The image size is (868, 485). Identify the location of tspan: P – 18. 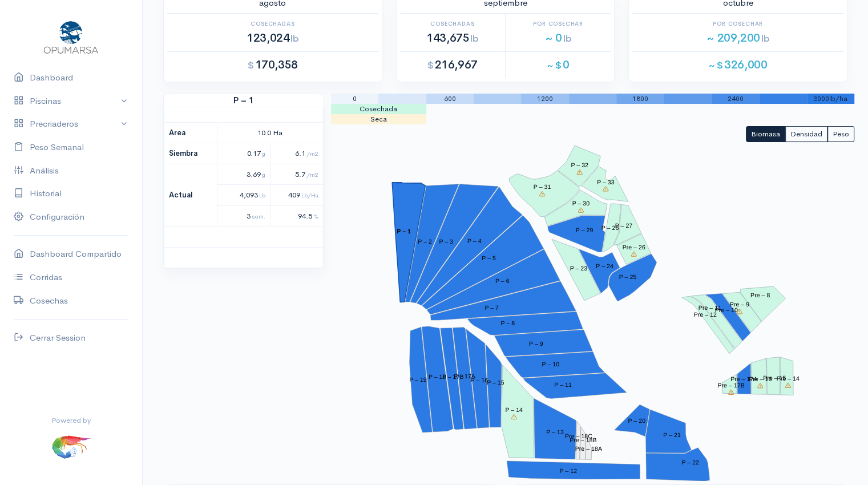
(437, 378).